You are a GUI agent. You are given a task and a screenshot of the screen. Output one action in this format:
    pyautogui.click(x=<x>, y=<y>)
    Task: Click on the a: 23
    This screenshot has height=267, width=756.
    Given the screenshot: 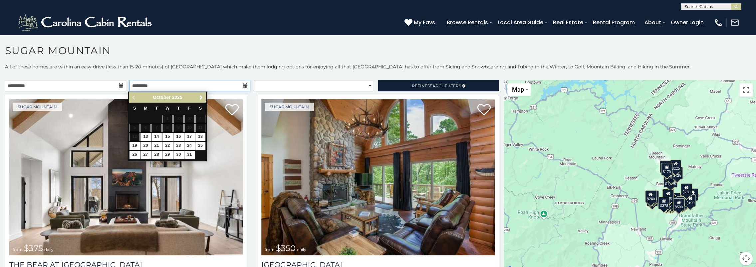 What is the action you would take?
    pyautogui.click(x=178, y=146)
    